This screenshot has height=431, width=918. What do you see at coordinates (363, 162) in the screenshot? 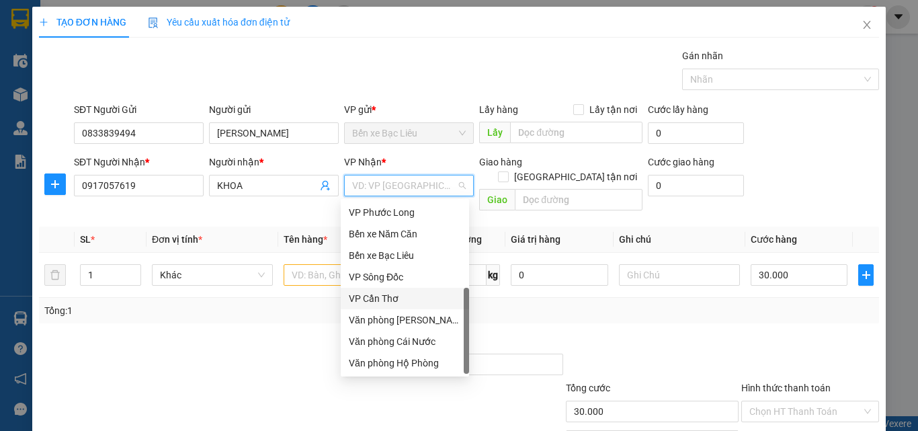
I see `span: VP Nhận` at bounding box center [363, 162].